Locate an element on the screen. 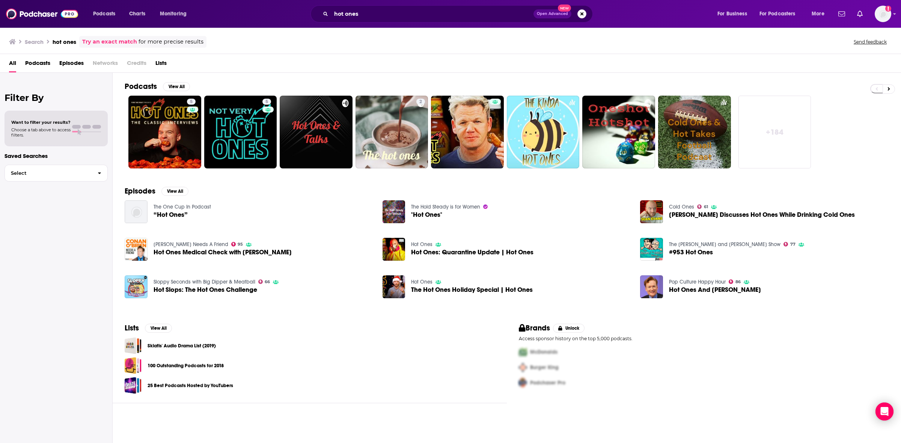 The image size is (901, 443). a: Lists is located at coordinates (161, 65).